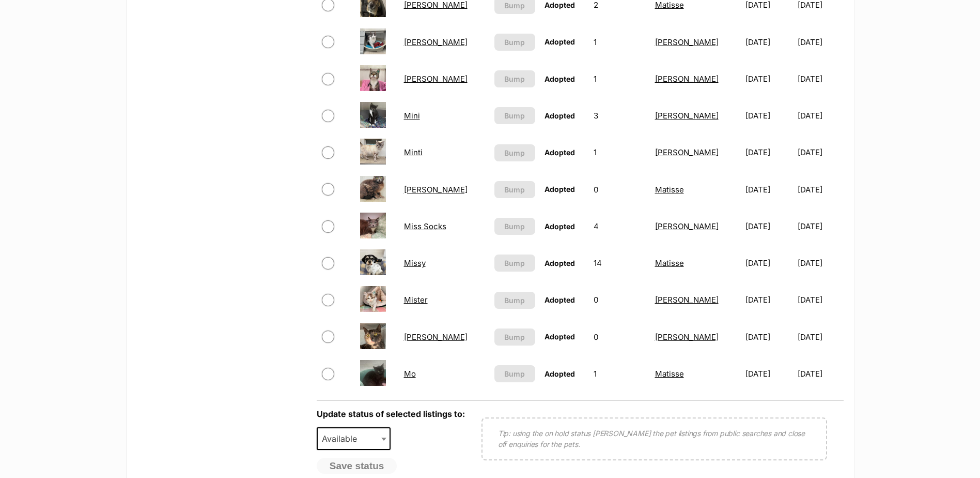 The width and height of the screenshot is (980, 478). Describe the element at coordinates (416, 300) in the screenshot. I see `a: Mister` at that location.